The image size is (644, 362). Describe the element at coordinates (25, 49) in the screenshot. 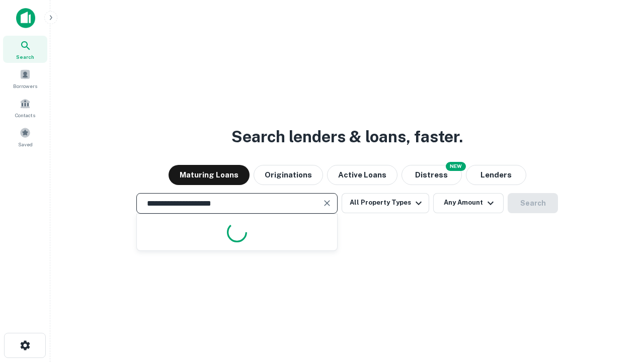

I see `a: Search` at that location.